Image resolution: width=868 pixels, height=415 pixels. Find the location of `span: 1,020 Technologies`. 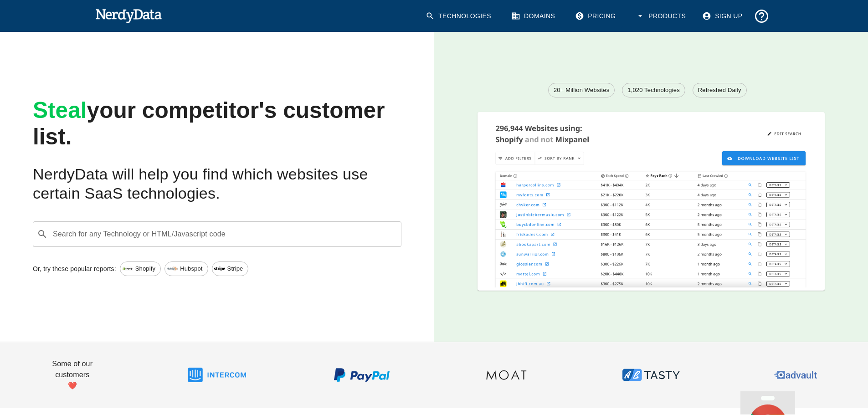

span: 1,020 Technologies is located at coordinates (653, 91).